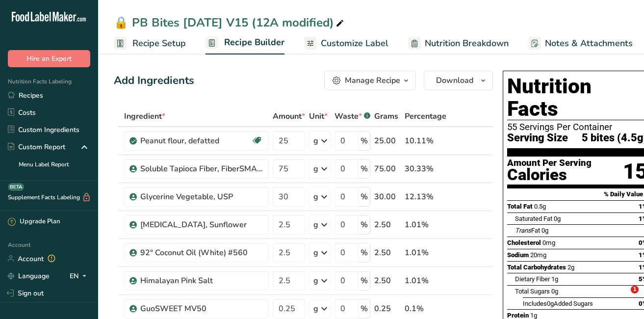 The width and height of the screenshot is (644, 319). I want to click on div: EN, so click(80, 276).